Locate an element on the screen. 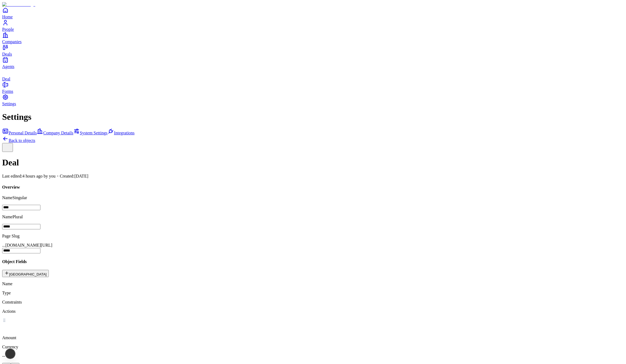 The height and width of the screenshot is (364, 626). h1: Settings is located at coordinates (313, 117).